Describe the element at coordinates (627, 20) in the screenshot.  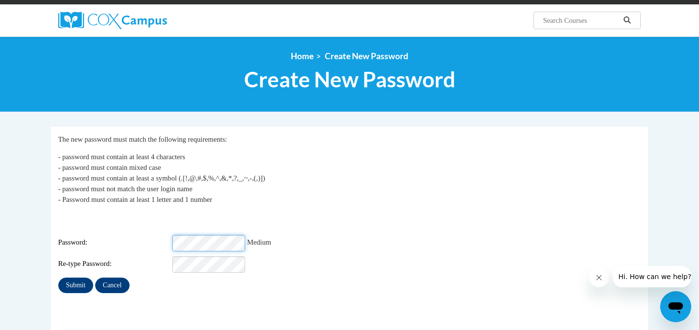
I see `button: Search` at that location.